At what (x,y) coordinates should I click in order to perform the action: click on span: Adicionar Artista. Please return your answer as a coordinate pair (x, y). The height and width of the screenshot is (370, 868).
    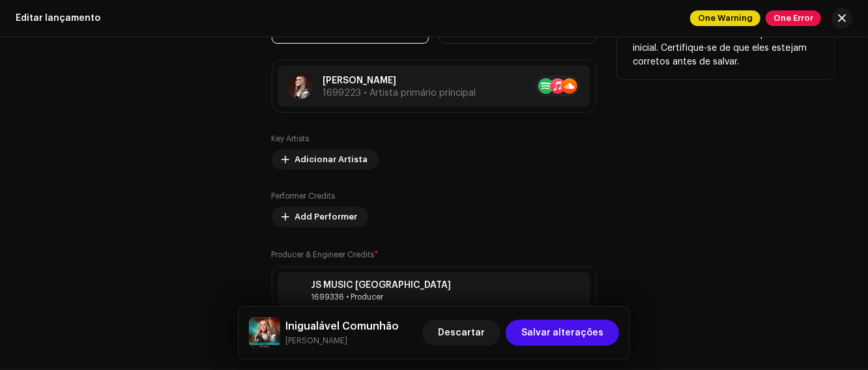
    Looking at the image, I should click on (332, 160).